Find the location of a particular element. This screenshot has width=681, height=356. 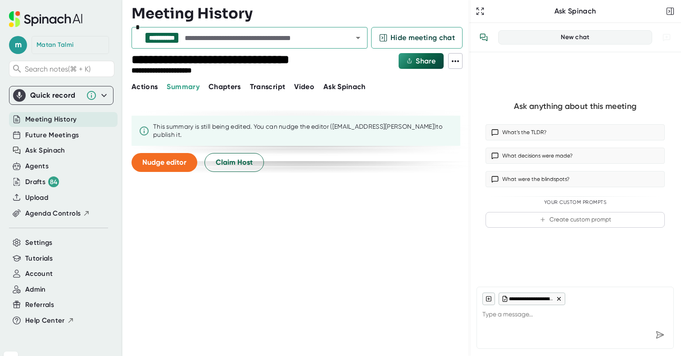

button: Settings is located at coordinates (39, 243).